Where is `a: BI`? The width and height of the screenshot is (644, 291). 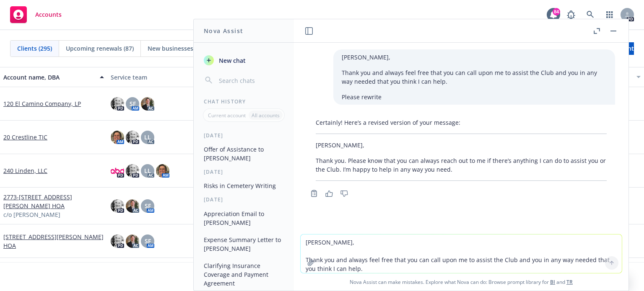
a: BI is located at coordinates (553, 282).